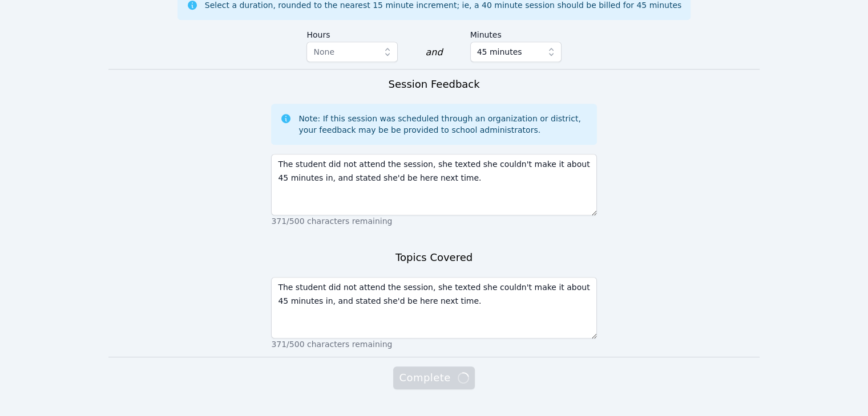 This screenshot has height=416, width=868. Describe the element at coordinates (352, 33) in the screenshot. I see `label: Hours` at that location.